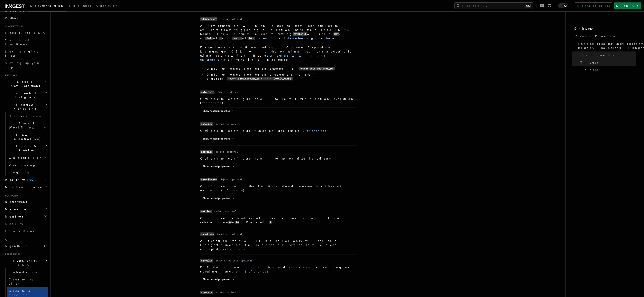 The width and height of the screenshot is (644, 297). I want to click on button: Inngest Functions, so click(26, 107).